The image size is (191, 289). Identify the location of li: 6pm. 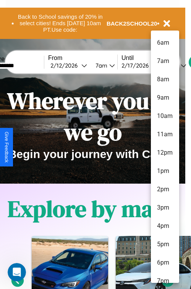
(165, 262).